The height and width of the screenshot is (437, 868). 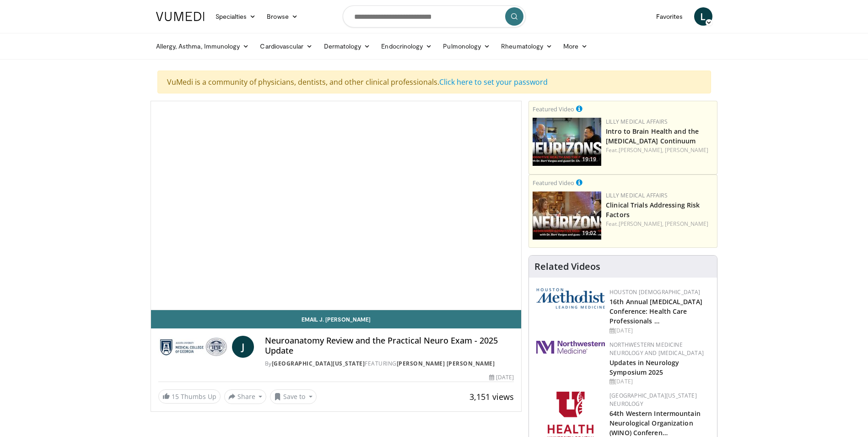 I want to click on a: Pulmonology, so click(x=466, y=46).